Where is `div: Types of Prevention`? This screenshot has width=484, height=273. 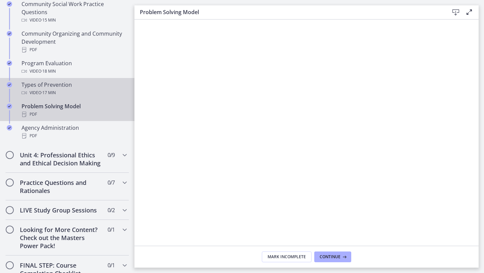
div: Types of Prevention is located at coordinates (74, 89).